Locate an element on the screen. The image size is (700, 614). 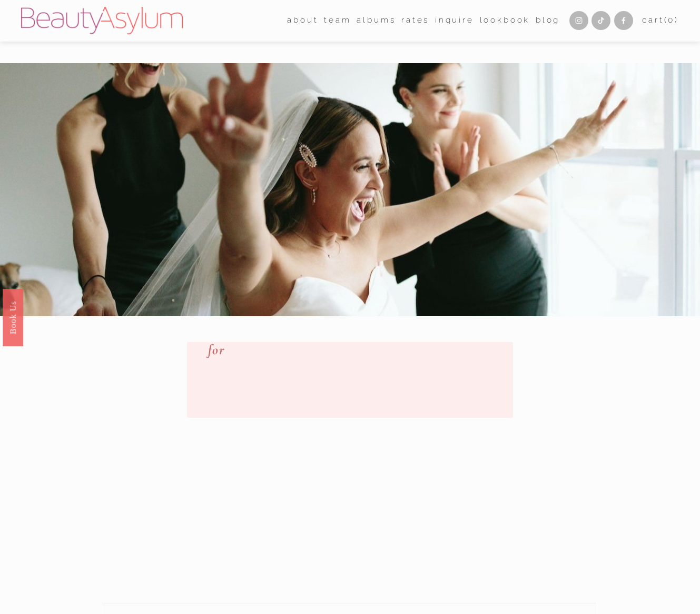
a: Blog is located at coordinates (547, 20).